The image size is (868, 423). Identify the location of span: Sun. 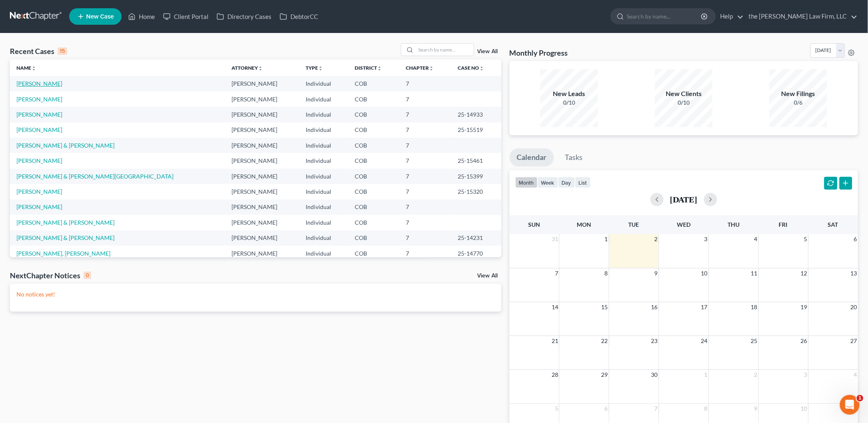
(535, 224).